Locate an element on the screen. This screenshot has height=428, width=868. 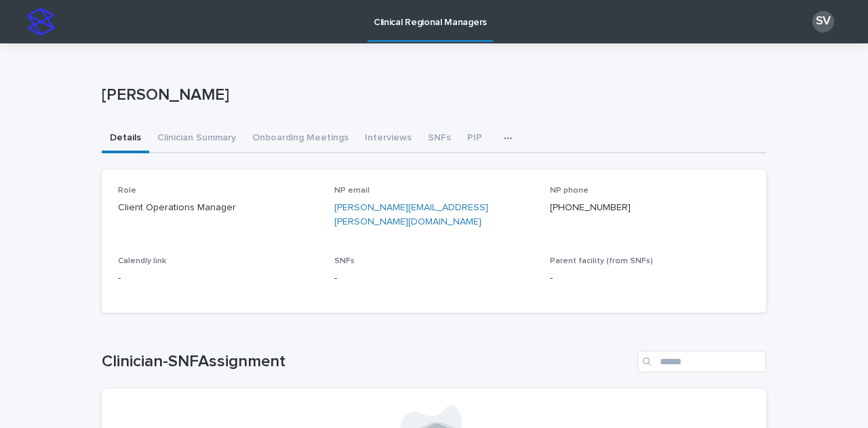
span: Role is located at coordinates (127, 190).